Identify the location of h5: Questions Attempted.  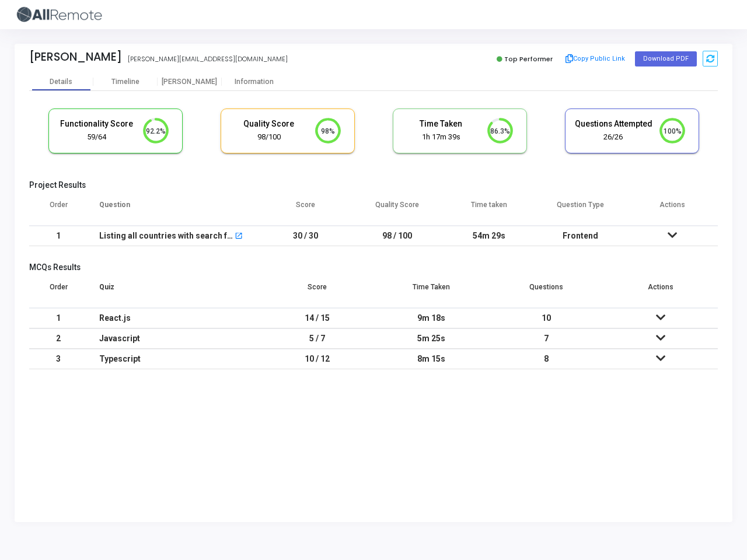
(613, 123).